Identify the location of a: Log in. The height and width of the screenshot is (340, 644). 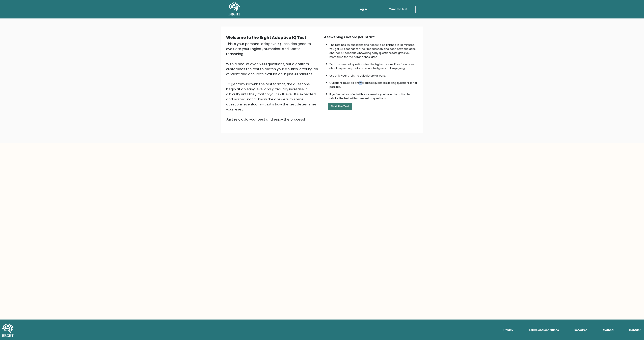
(363, 9).